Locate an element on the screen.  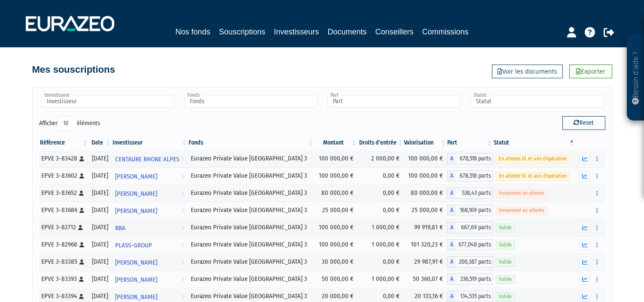
td: 80 000,00 € is located at coordinates (426, 193).